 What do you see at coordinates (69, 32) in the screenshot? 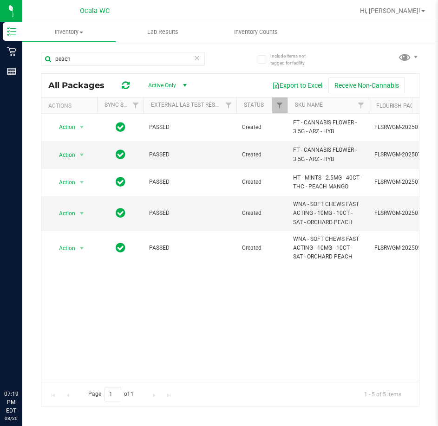
I see `a: Inventory` at bounding box center [69, 32].